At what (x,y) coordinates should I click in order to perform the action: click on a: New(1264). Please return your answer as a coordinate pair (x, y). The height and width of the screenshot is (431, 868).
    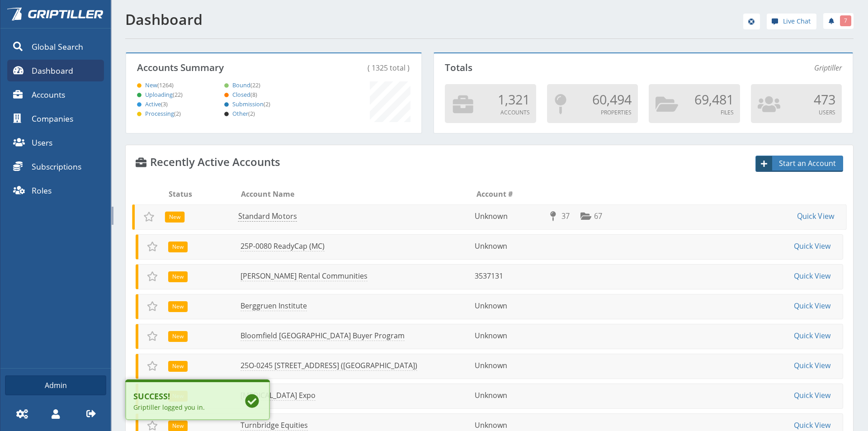
    Looking at the image, I should click on (154, 85).